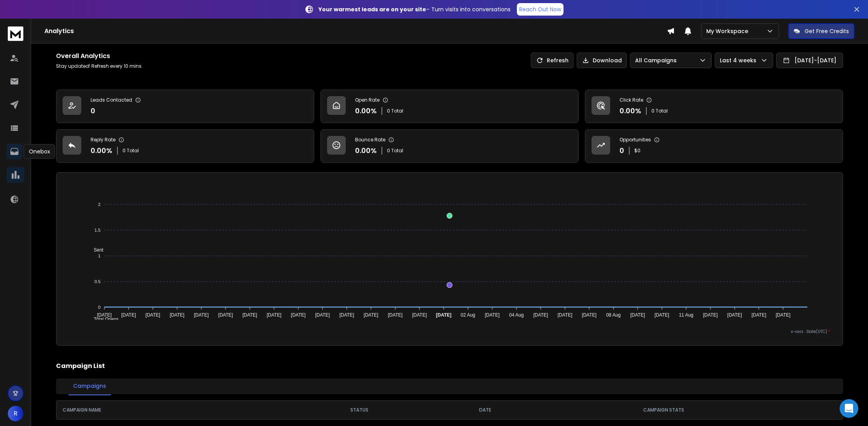 The width and height of the screenshot is (868, 426). I want to click on a: Reach Out Now, so click(540, 9).